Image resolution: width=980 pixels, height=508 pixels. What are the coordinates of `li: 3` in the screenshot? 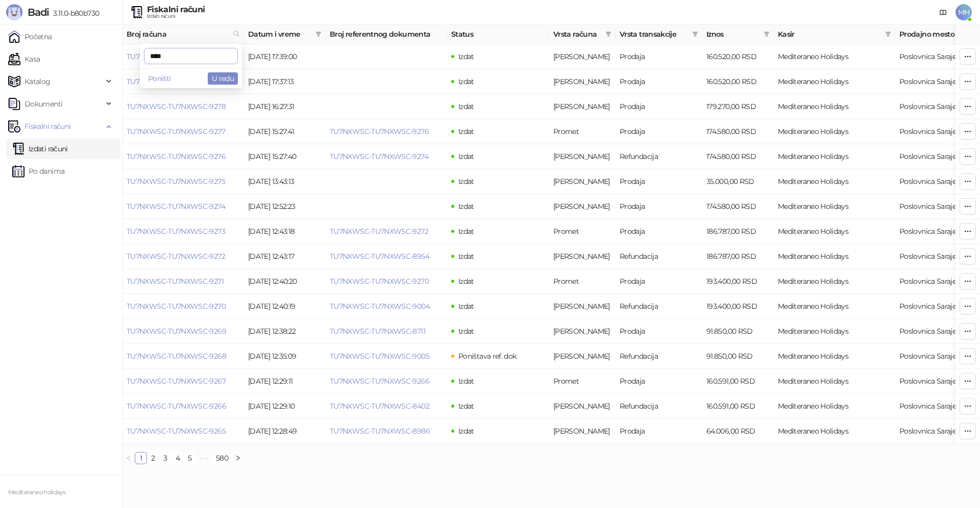 It's located at (166, 459).